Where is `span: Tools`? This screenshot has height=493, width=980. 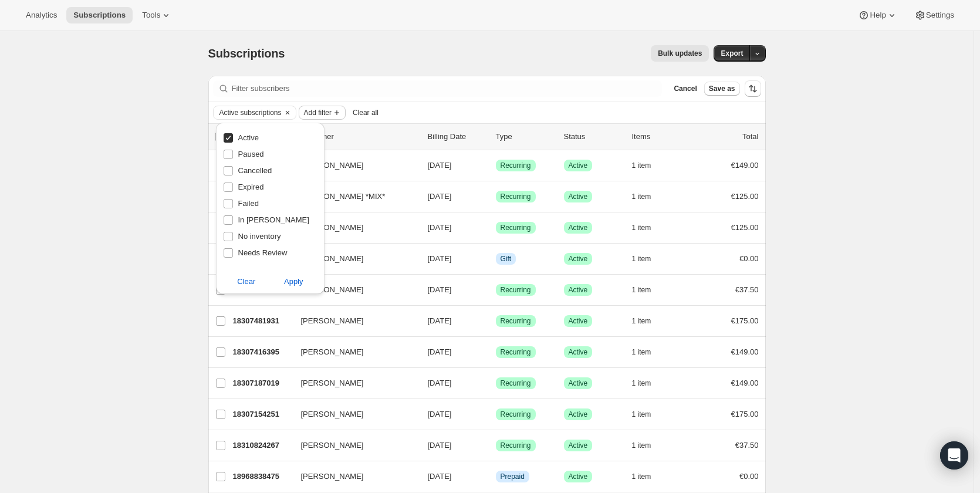
span: Tools is located at coordinates (151, 15).